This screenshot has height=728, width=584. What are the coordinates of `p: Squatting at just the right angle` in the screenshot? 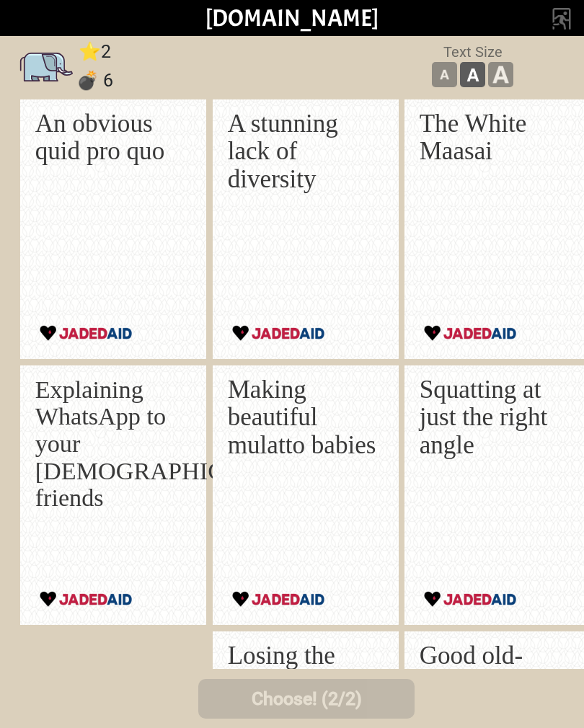 It's located at (494, 417).